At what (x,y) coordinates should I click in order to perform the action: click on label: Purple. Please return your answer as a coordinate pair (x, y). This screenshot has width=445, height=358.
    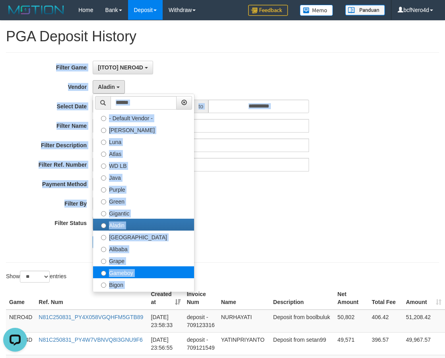
    Looking at the image, I should click on (143, 189).